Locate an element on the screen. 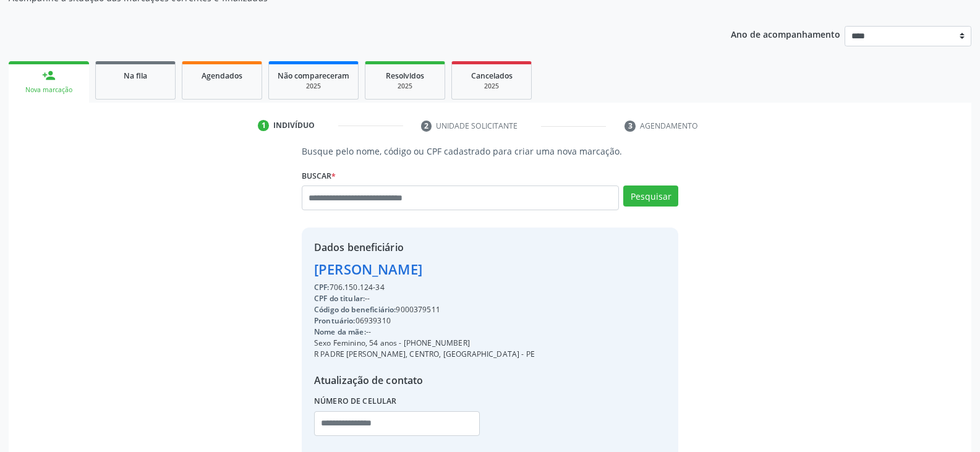 Image resolution: width=980 pixels, height=452 pixels. div: Indivíduo is located at coordinates (293, 125).